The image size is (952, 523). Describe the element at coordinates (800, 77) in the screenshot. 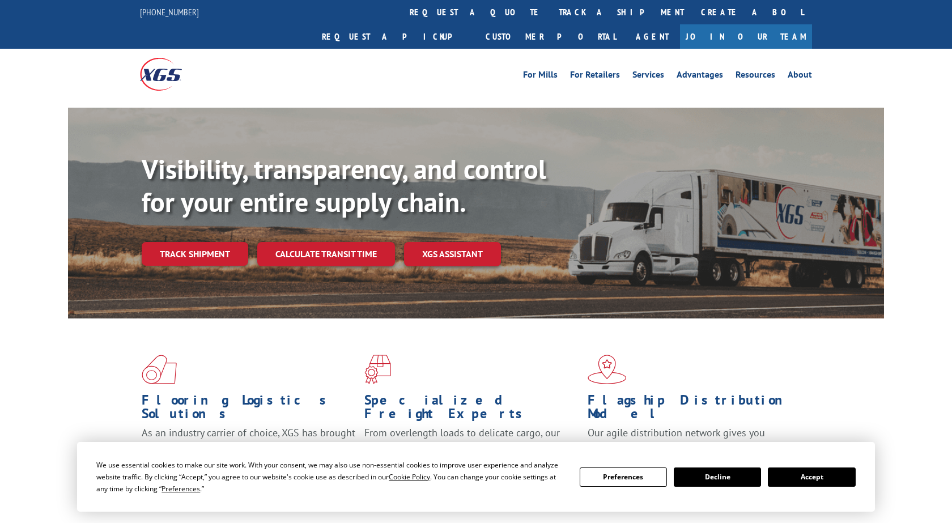

I see `a: About` at that location.